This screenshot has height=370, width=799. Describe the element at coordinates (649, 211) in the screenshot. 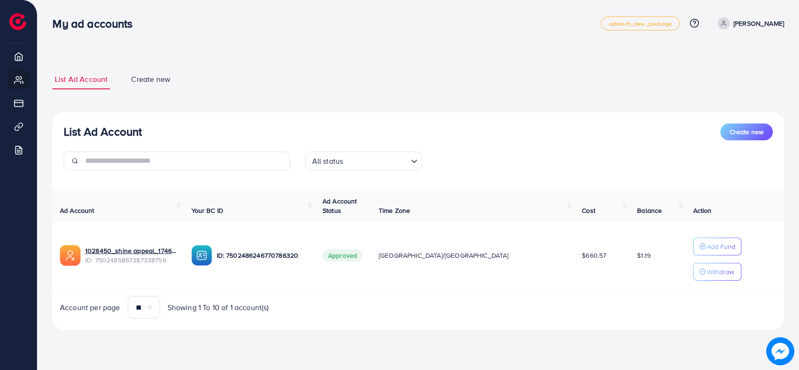

I see `span: Balance` at that location.